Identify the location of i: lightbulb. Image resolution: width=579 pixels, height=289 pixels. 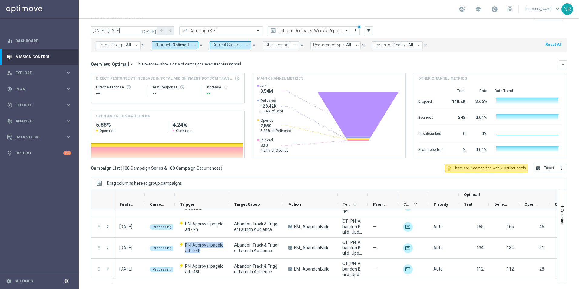
(10, 153).